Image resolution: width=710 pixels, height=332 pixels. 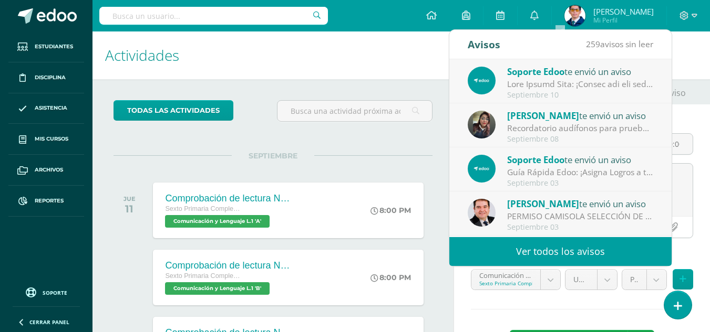 What do you see at coordinates (217, 222) in the screenshot?
I see `span: Comunicación y Lenguaje L.1 'A'` at bounding box center [217, 222].